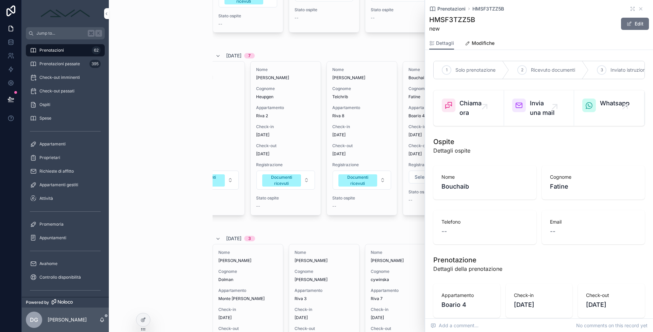 This screenshot has height=332, width=653. What do you see at coordinates (65, 224) in the screenshot?
I see `a: Promemoria` at bounding box center [65, 224].